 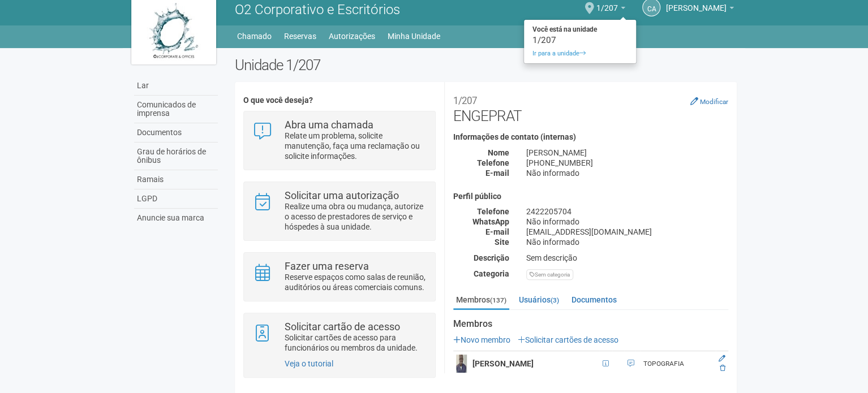 I want to click on font: Anuncie sua marca, so click(x=170, y=218).